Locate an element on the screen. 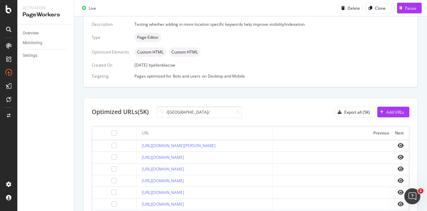  div: Next is located at coordinates (399, 132).